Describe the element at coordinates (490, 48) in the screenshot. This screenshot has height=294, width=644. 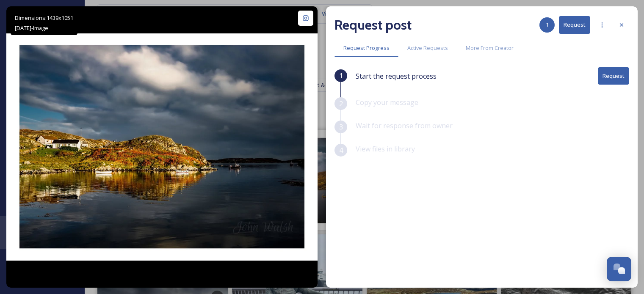
I see `span: More From Creator` at that location.